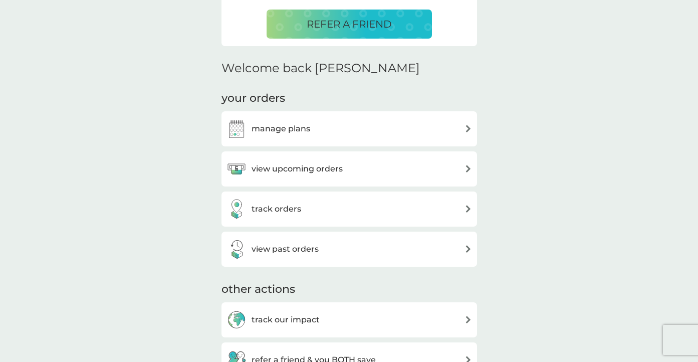  I want to click on button: REFER A FRIEND, so click(349, 24).